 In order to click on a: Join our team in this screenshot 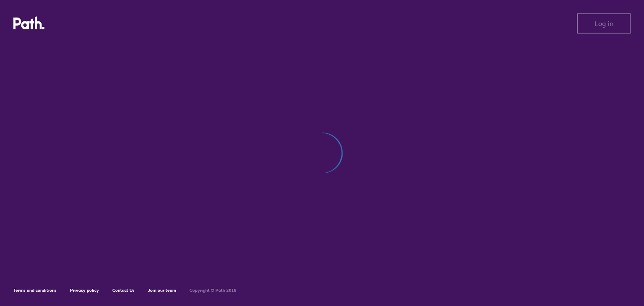, I will do `click(162, 290)`.